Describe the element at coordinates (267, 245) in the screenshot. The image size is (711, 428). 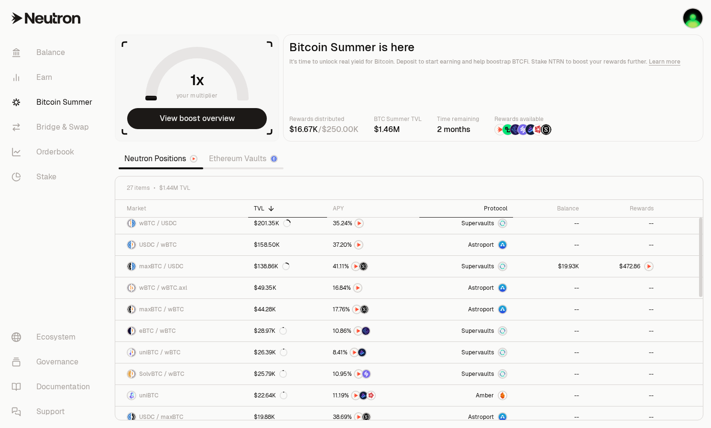
I see `div: $158.50K` at that location.